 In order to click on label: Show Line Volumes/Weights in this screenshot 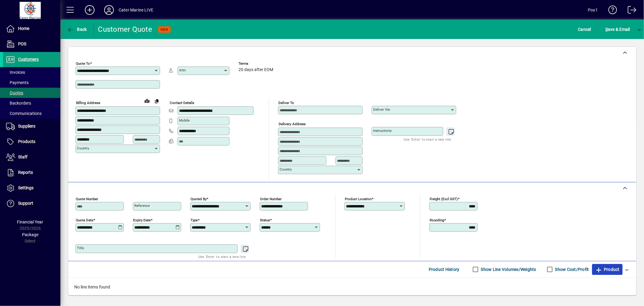, I will do `click(508, 269)`.